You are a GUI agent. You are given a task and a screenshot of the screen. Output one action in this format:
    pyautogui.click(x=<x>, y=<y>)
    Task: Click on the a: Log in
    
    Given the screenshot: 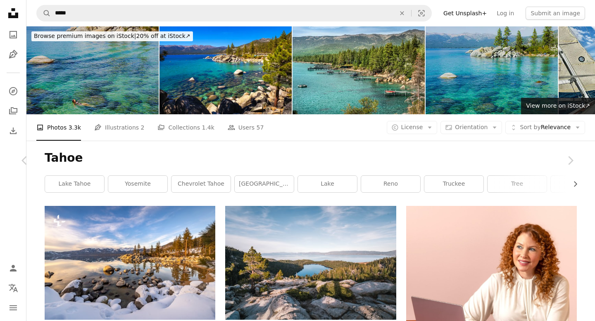 What is the action you would take?
    pyautogui.click(x=505, y=13)
    